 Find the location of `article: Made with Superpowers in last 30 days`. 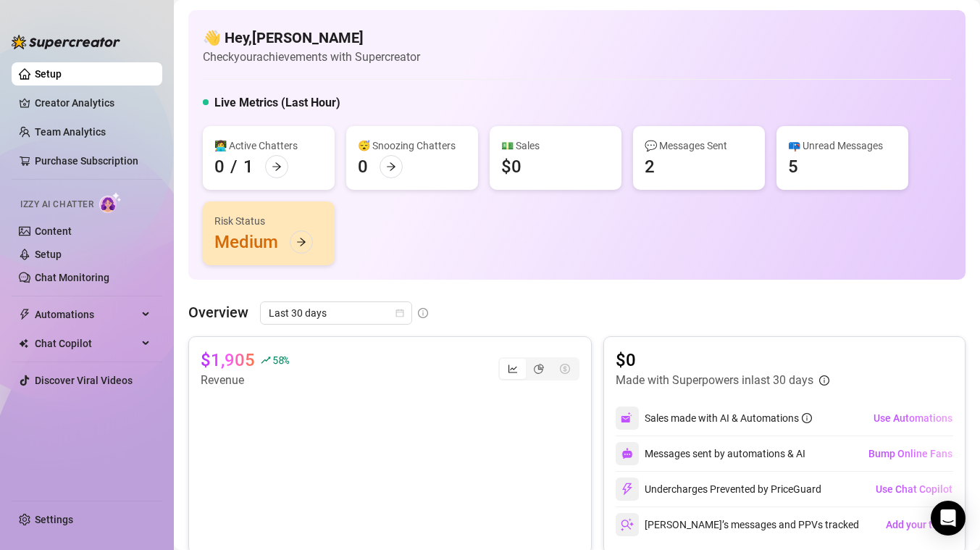

article: Made with Superpowers in last 30 days is located at coordinates (714, 380).